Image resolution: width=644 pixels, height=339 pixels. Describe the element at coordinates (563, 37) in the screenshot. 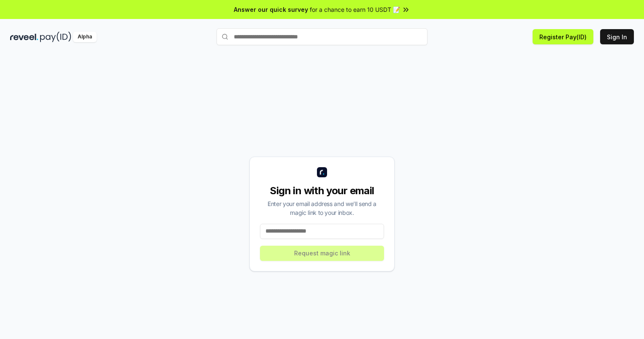

I see `button: Register Pay(ID)` at that location.